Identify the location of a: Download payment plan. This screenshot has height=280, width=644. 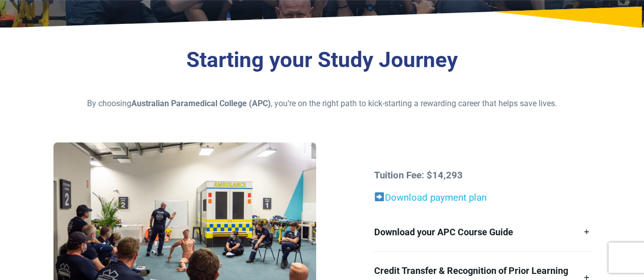
(436, 198).